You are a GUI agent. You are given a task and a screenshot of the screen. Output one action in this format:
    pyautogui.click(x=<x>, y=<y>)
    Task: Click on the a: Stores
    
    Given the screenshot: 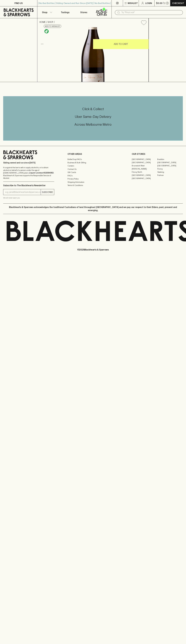 What is the action you would take?
    pyautogui.click(x=84, y=12)
    